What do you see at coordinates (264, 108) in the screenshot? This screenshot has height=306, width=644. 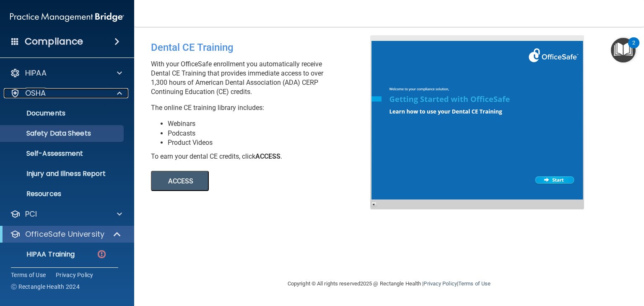 I see `p: The online CE training library includes:` at bounding box center [264, 108].